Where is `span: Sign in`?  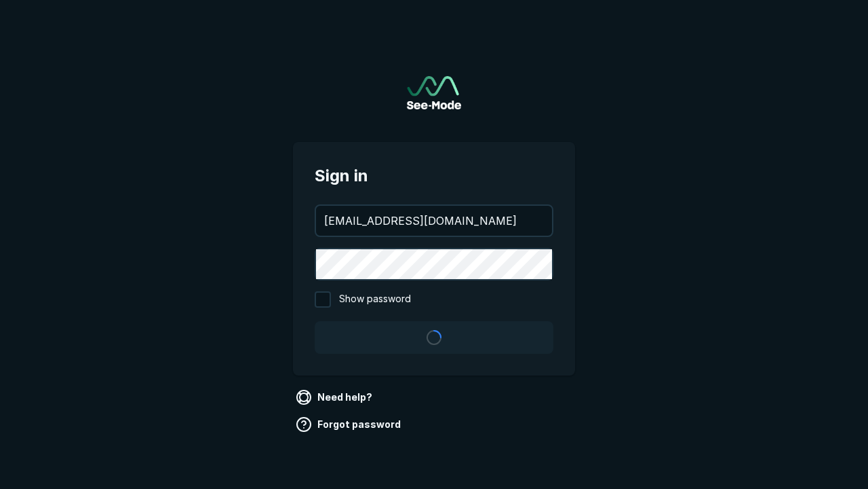
span: Sign in is located at coordinates (434, 176).